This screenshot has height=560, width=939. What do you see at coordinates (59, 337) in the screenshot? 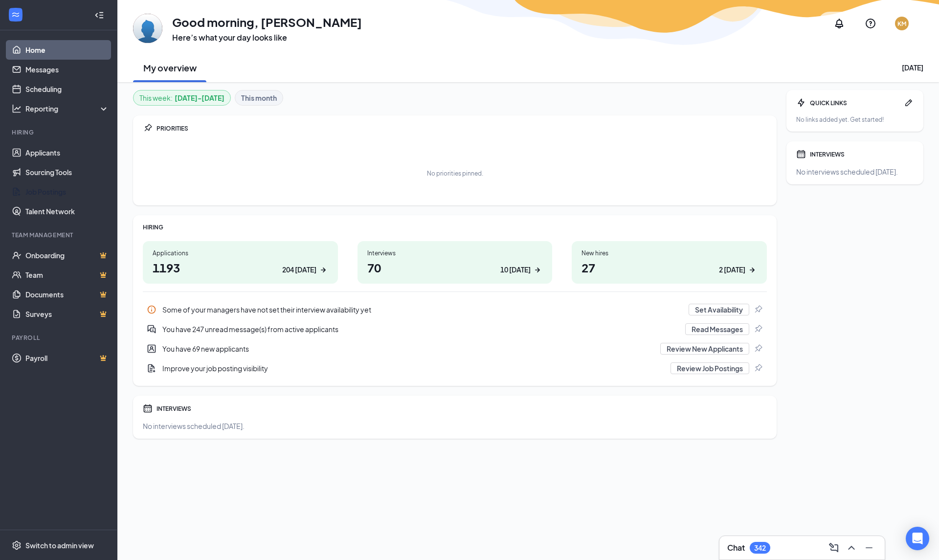
I see `div: Payroll` at bounding box center [59, 337].